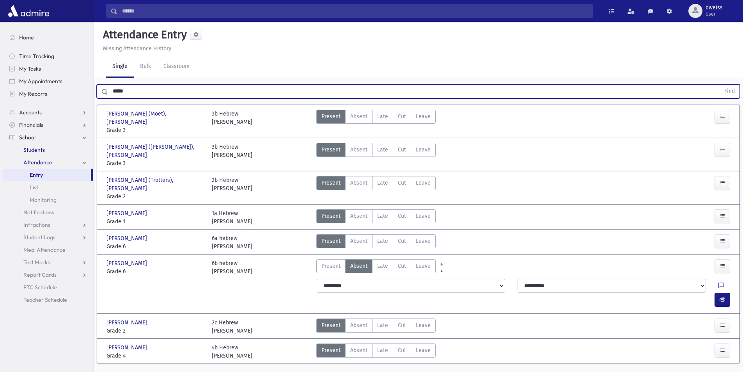 The width and height of the screenshot is (743, 372). What do you see at coordinates (48, 69) in the screenshot?
I see `a: My Tasks` at bounding box center [48, 69].